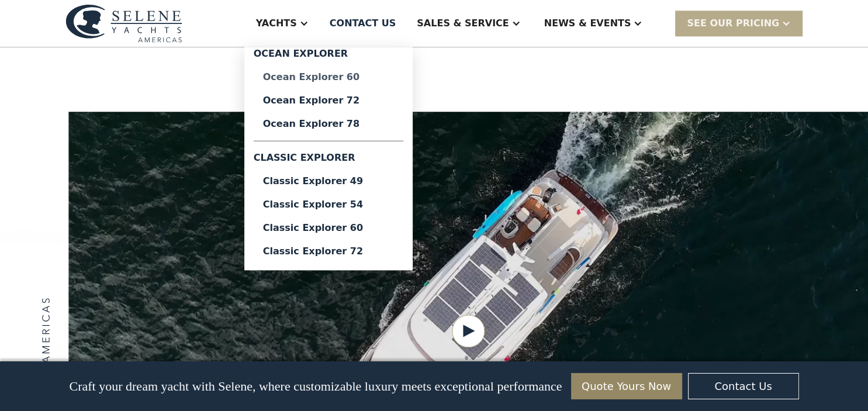 The width and height of the screenshot is (868, 411). I want to click on div: Ocean Explorer 78, so click(328, 124).